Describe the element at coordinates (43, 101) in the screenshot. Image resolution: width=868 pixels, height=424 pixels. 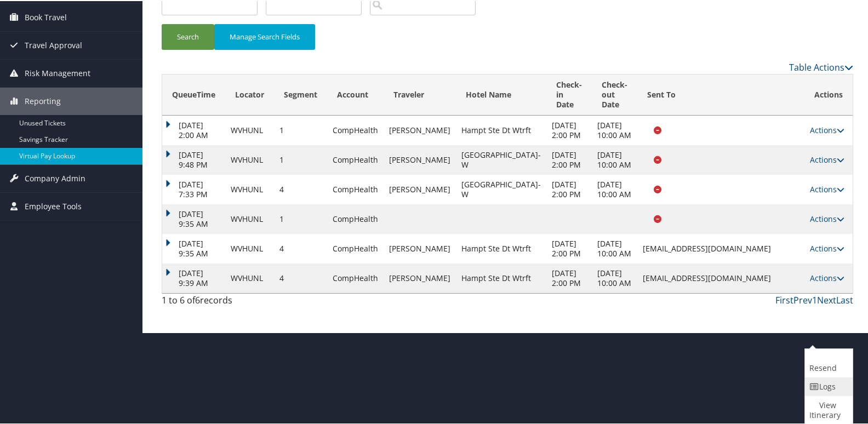
I see `span: Reporting` at that location.